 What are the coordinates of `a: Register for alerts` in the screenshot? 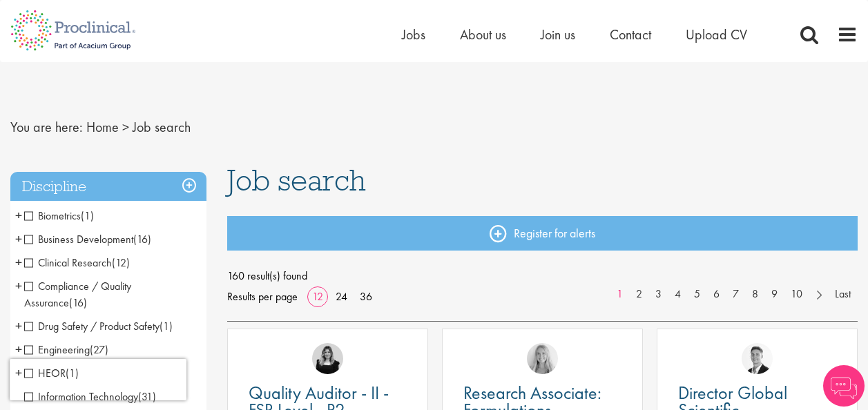 It's located at (542, 234).